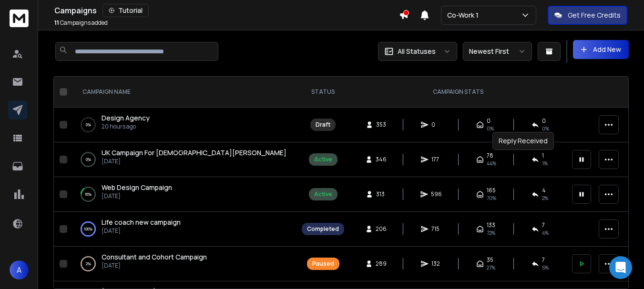  Describe the element at coordinates (491, 198) in the screenshot. I see `span: 70 %` at that location.